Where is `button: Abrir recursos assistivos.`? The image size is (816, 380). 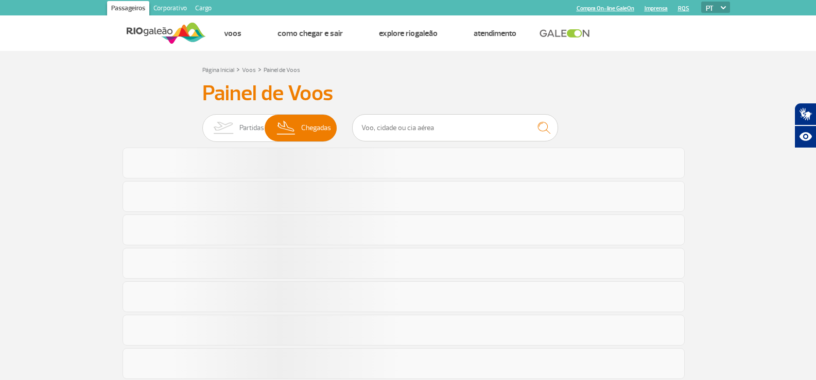
button: Abrir recursos assistivos. is located at coordinates (805, 137).